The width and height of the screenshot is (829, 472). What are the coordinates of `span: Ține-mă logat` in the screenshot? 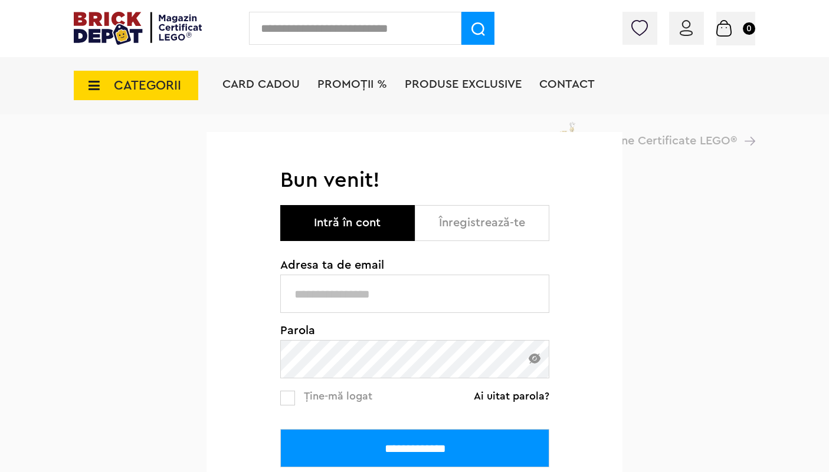 It's located at (338, 396).